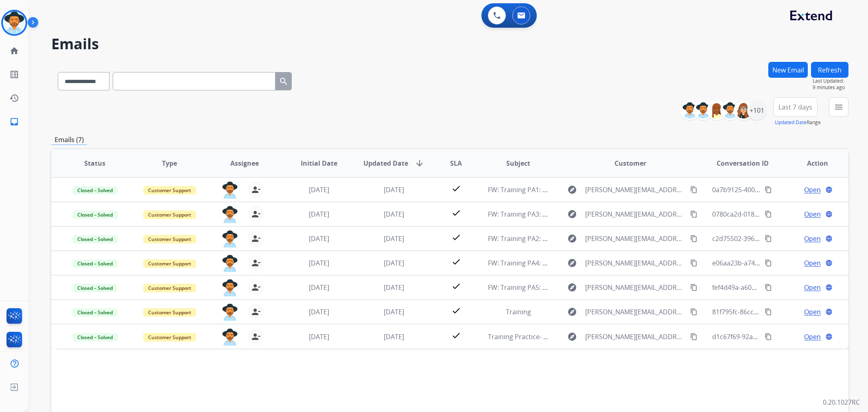 The height and width of the screenshot is (412, 868). I want to click on button: New Email, so click(788, 69).